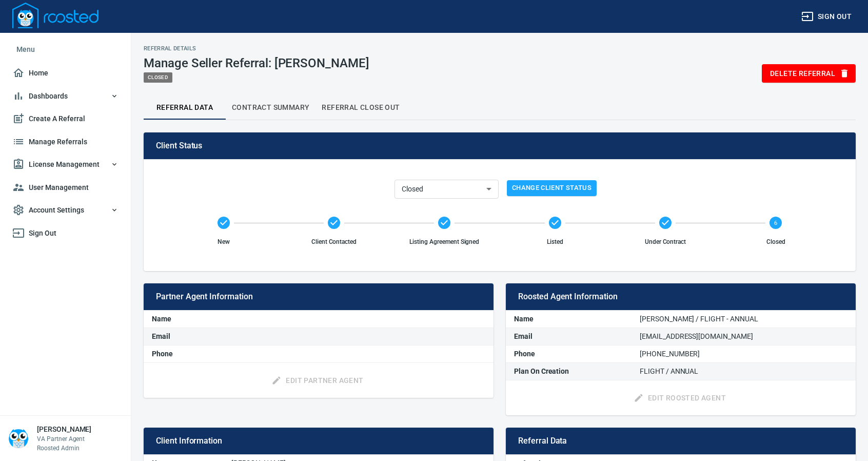 The image size is (868, 461). What do you see at coordinates (65, 233) in the screenshot?
I see `a: Sign Out` at bounding box center [65, 233].